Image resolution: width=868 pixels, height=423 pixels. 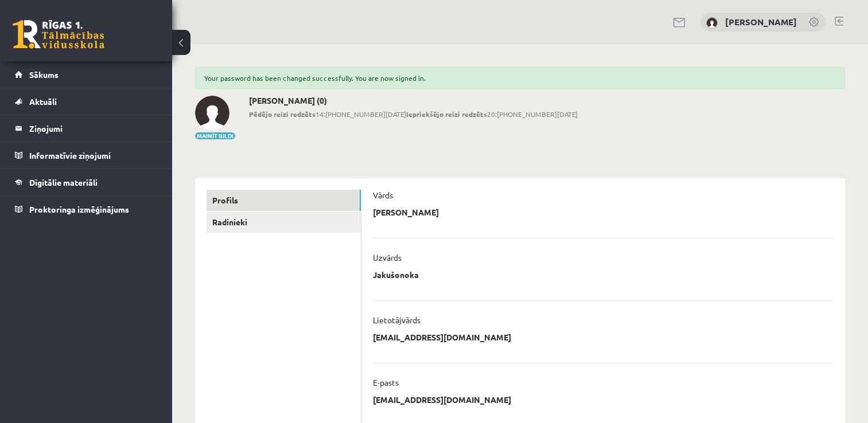 I want to click on a: Aktuāli, so click(x=86, y=102).